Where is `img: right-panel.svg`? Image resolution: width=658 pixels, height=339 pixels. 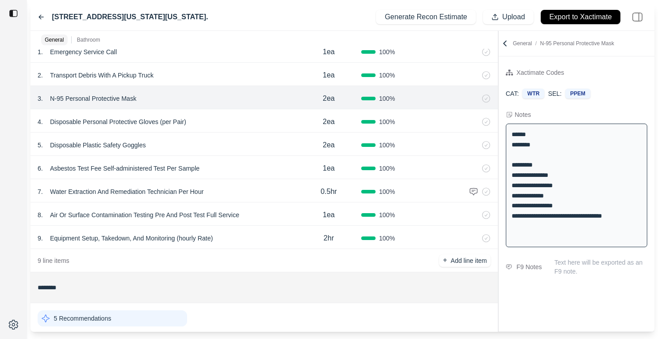
img: right-panel.svg is located at coordinates (638, 17).